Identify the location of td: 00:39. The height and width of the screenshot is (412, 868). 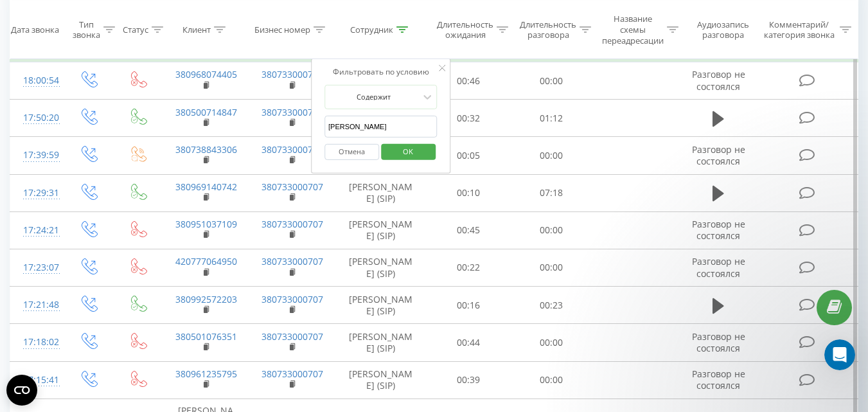
(469, 380).